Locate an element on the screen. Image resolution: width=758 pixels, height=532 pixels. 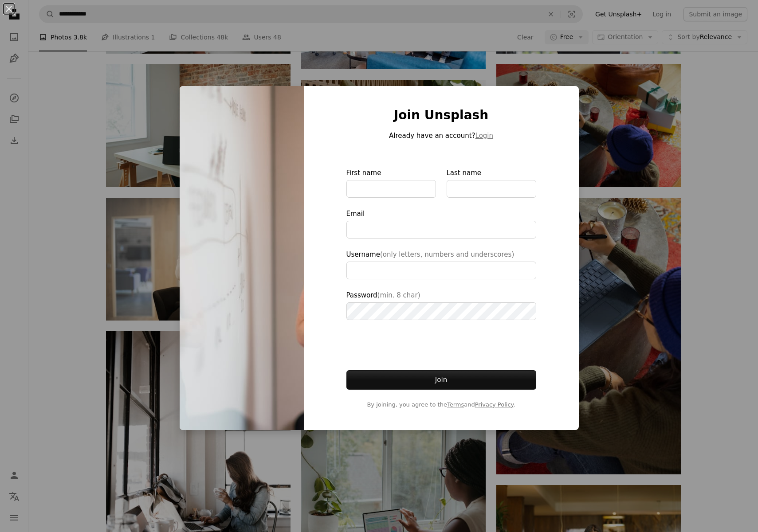
label: Username is located at coordinates (442, 264).